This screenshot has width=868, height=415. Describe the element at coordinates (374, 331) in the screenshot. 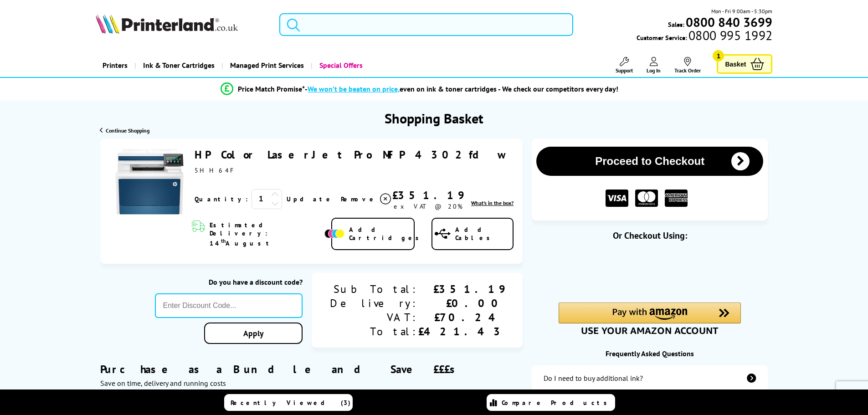

I see `div: Total:` at that location.